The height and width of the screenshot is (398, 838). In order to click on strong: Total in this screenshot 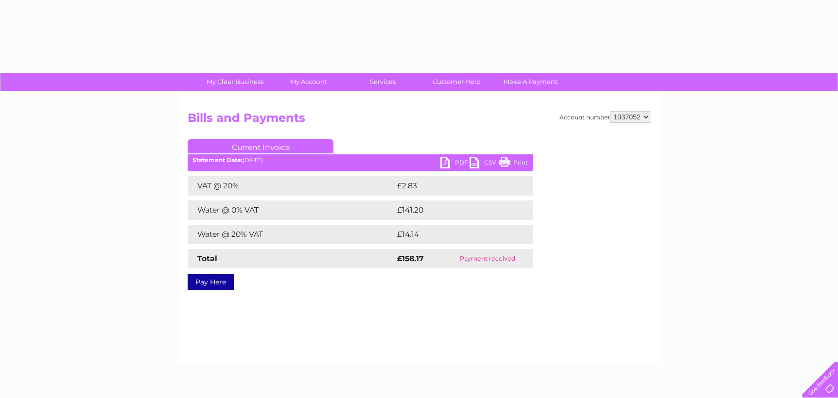, I will do `click(207, 259)`.